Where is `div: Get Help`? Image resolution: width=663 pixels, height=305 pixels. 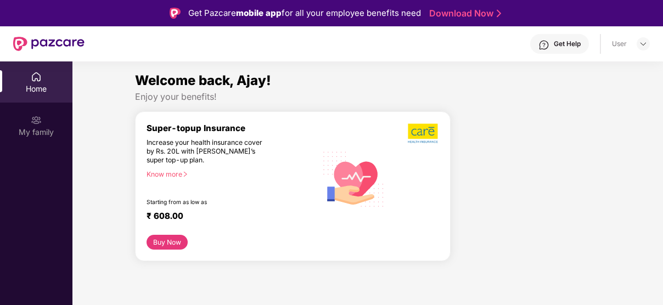
div: Get Help is located at coordinates (567, 44).